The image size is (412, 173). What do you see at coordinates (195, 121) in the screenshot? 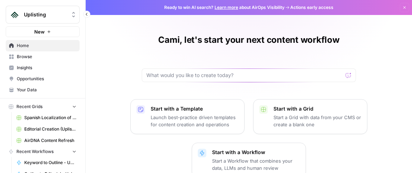
I see `p: Launch best-practice driven templates for content creation and operations` at bounding box center [195, 121].